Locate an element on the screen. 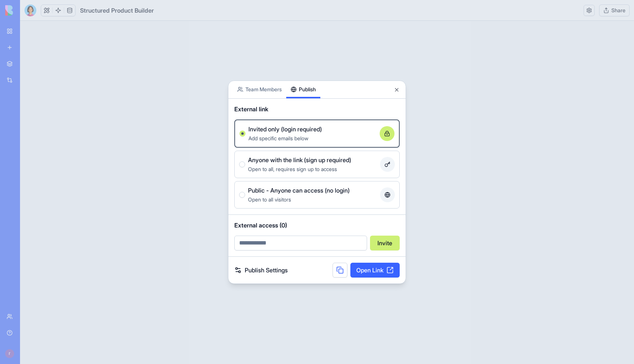 This screenshot has height=364, width=634. button: Invite is located at coordinates (385, 243).